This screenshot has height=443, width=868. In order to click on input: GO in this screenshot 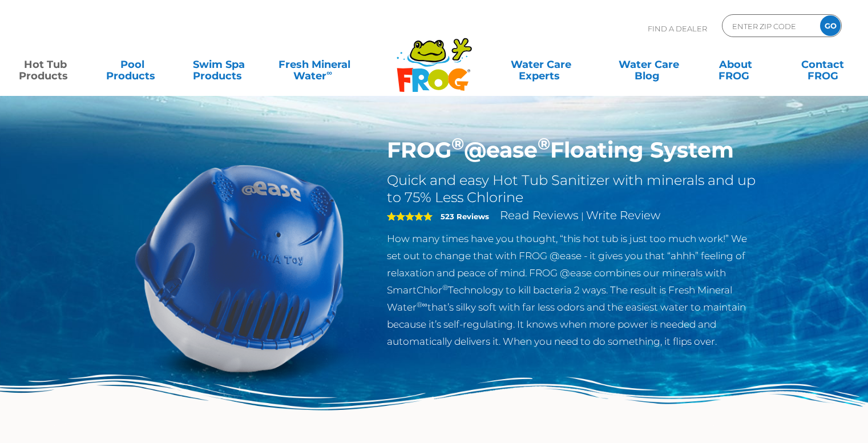, I will do `click(830, 26)`.